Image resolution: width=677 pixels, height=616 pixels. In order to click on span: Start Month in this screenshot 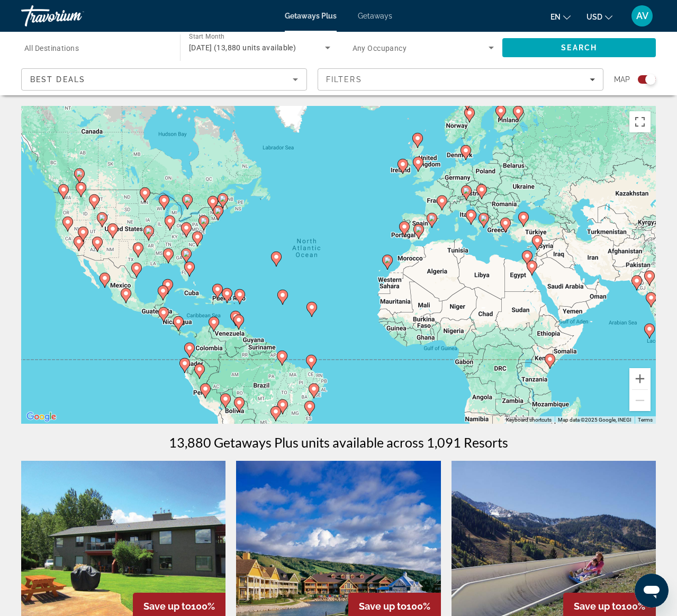, I will do `click(207, 36)`.